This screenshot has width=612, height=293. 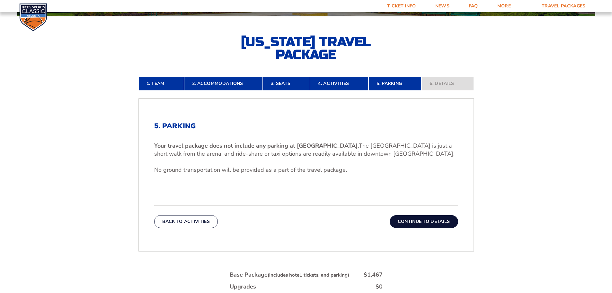 I want to click on button: Back To Activities, so click(x=186, y=221).